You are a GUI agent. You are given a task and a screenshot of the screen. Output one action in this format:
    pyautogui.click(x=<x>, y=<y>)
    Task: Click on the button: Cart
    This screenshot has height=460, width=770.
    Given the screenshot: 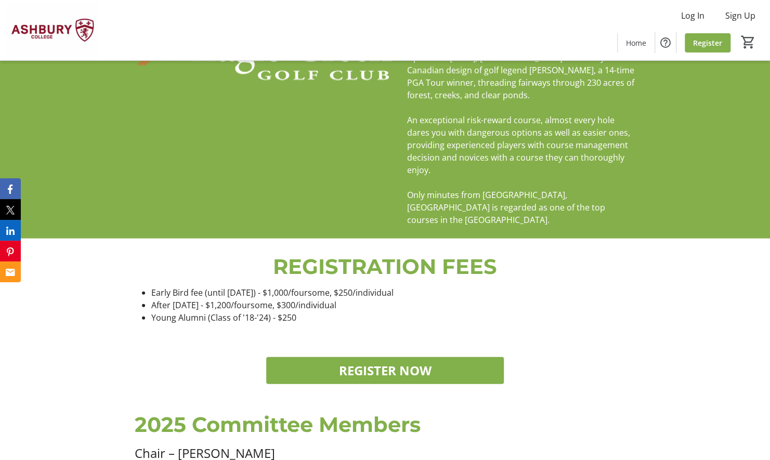 What is the action you would take?
    pyautogui.click(x=748, y=42)
    